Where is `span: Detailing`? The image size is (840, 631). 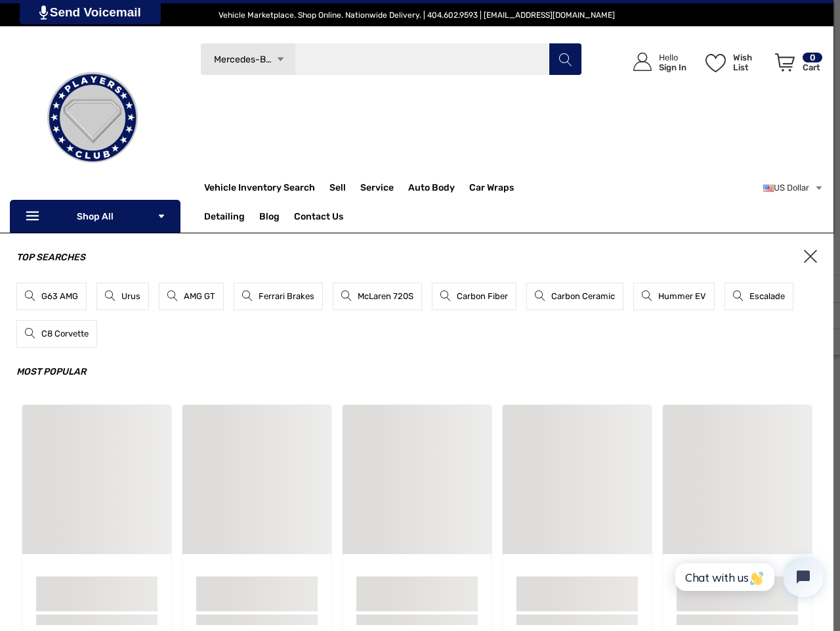 span: Detailing is located at coordinates (224, 218).